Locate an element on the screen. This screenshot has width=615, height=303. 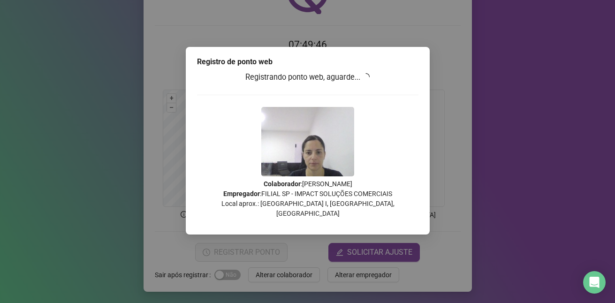
span: loading is located at coordinates (366, 77).